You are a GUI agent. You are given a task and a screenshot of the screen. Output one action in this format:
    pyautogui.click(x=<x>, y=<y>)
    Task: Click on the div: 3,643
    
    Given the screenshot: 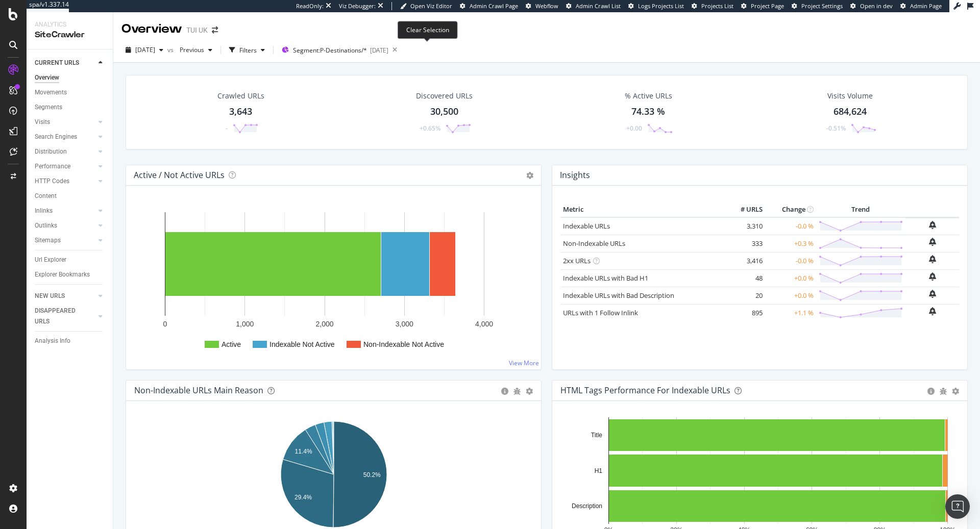 What is the action you would take?
    pyautogui.click(x=240, y=111)
    